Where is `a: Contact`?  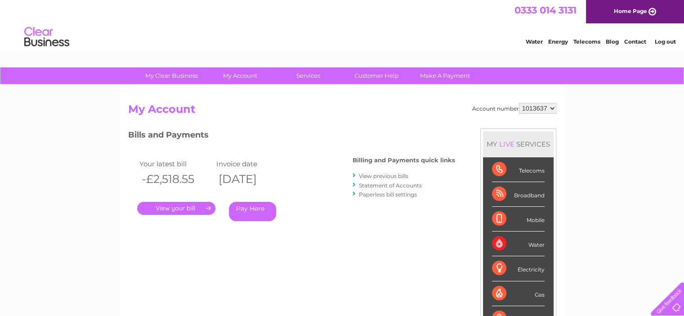 a: Contact is located at coordinates (635, 41).